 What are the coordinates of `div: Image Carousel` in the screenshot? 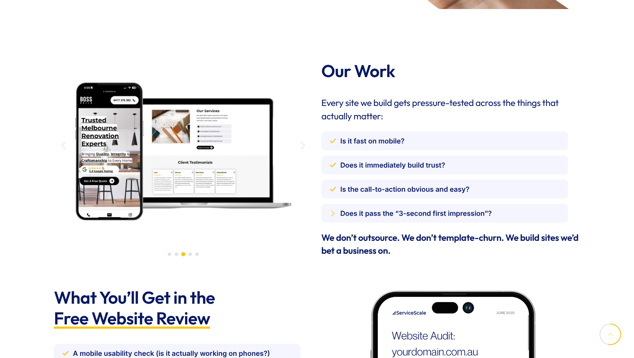 It's located at (183, 151).